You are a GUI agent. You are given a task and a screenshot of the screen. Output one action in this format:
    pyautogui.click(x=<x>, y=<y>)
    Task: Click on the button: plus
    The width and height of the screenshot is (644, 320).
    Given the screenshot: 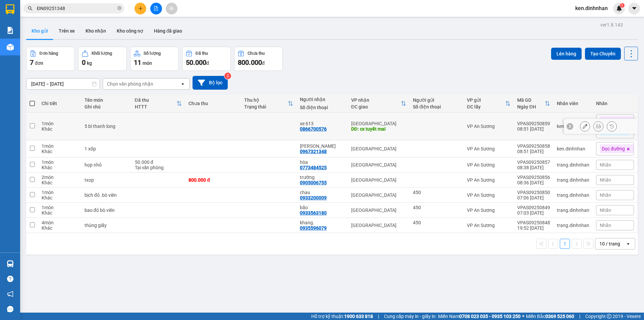 What is the action you would take?
    pyautogui.click(x=140, y=8)
    